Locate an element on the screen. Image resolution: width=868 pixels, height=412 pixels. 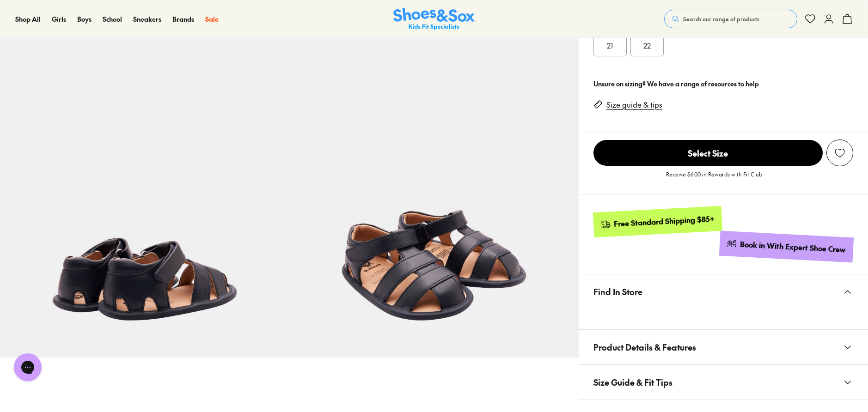
span: Size Guide & Fit Tips is located at coordinates (632, 382).